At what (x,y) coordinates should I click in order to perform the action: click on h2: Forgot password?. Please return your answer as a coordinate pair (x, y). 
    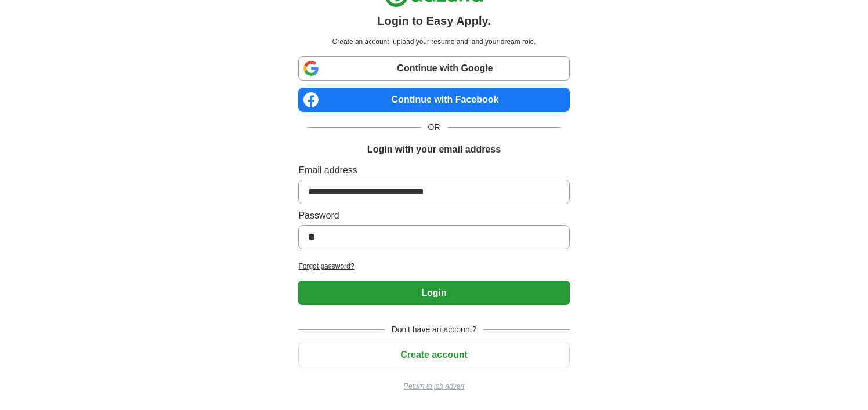
    Looking at the image, I should click on (433, 266).